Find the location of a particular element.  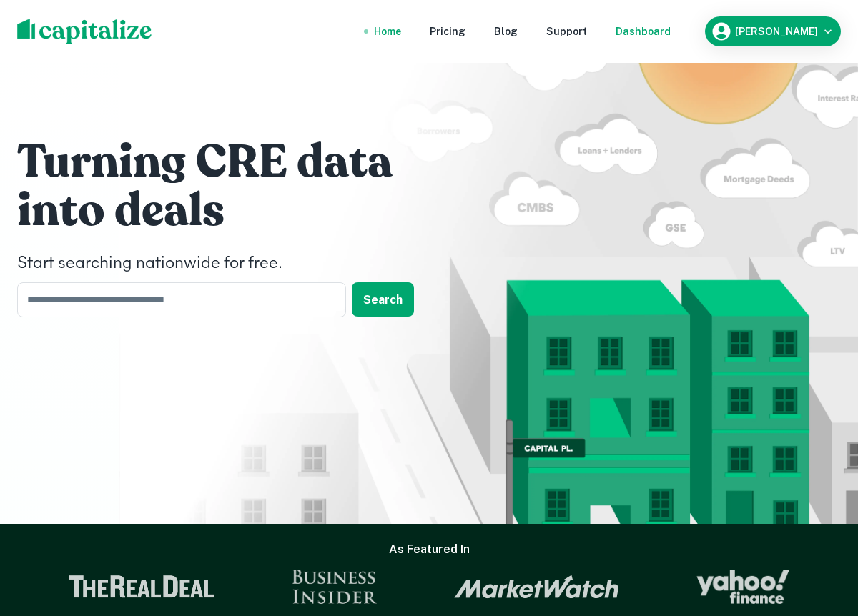

div: Dashboard is located at coordinates (643, 31).